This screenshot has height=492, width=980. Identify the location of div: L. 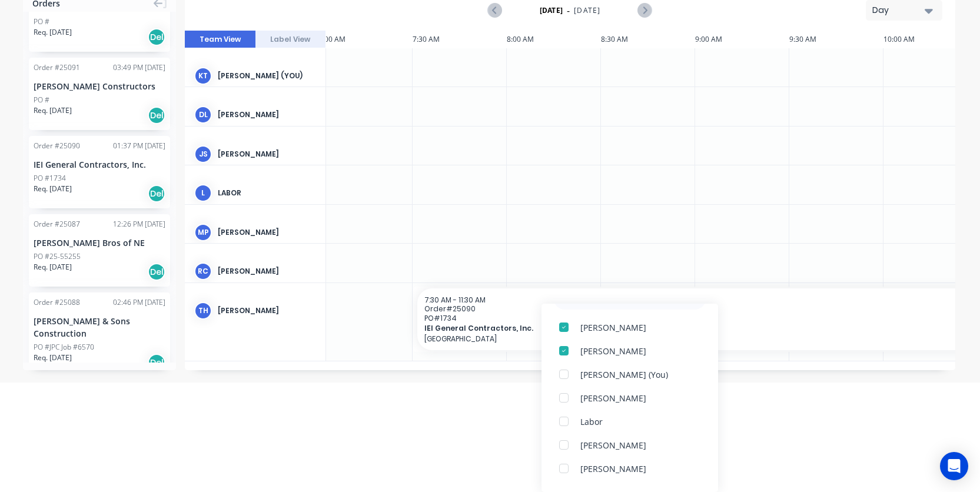
(203, 193).